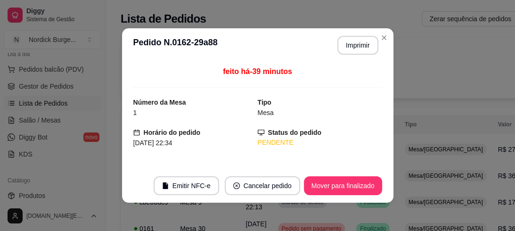  What do you see at coordinates (137, 132) in the screenshot?
I see `span: calendar` at bounding box center [137, 132].